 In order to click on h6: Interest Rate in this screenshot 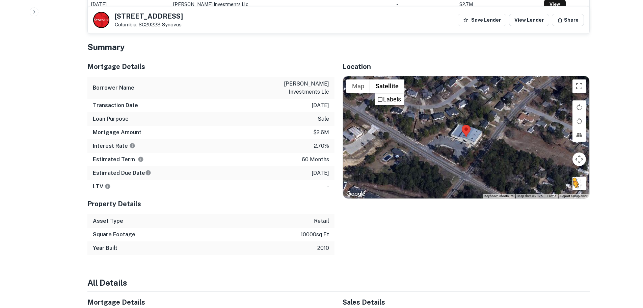, I will do `click(114, 146)`.